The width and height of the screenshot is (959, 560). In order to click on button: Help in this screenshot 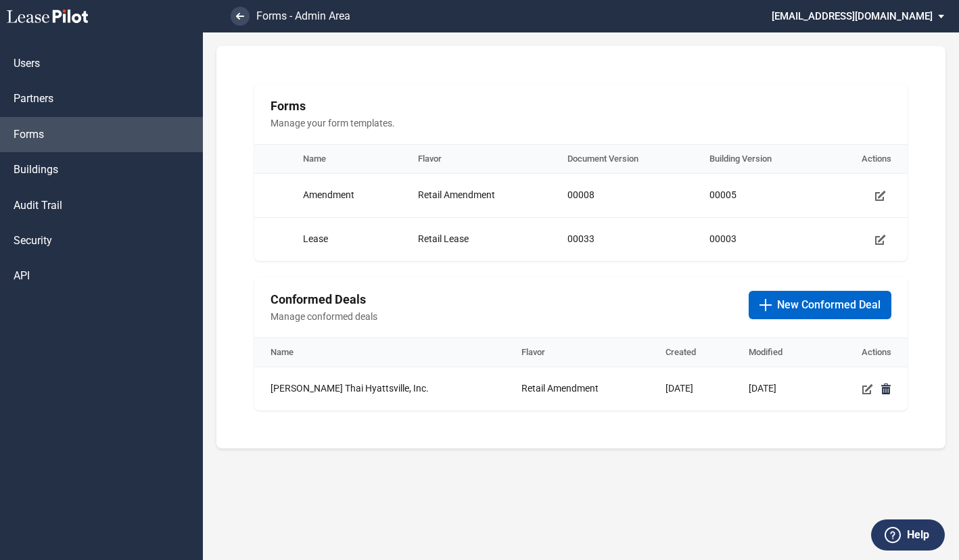, I will do `click(908, 535)`.